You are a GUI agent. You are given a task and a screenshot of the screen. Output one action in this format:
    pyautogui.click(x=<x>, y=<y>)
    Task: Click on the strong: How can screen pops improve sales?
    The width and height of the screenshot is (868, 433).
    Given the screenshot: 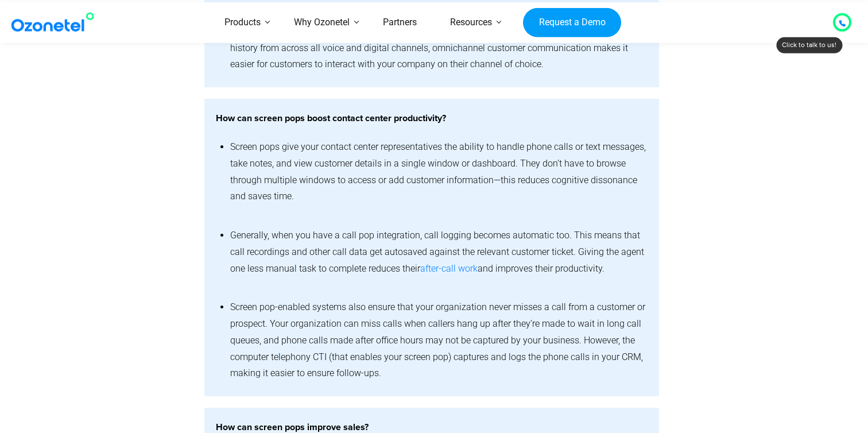 What is the action you would take?
    pyautogui.click(x=292, y=427)
    